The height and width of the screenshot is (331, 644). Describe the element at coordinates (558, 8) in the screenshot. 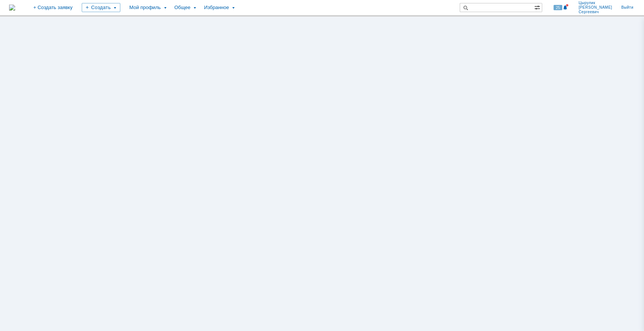

I see `span: 25` at that location.